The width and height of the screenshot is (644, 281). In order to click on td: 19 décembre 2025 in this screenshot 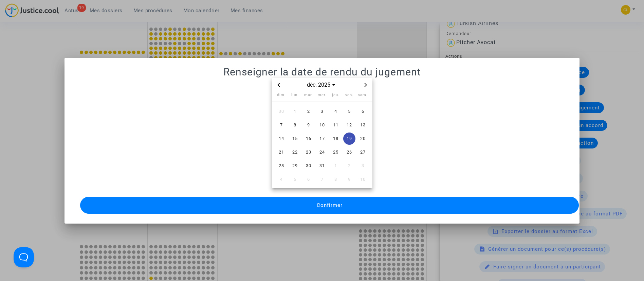, I will do `click(349, 139)`.